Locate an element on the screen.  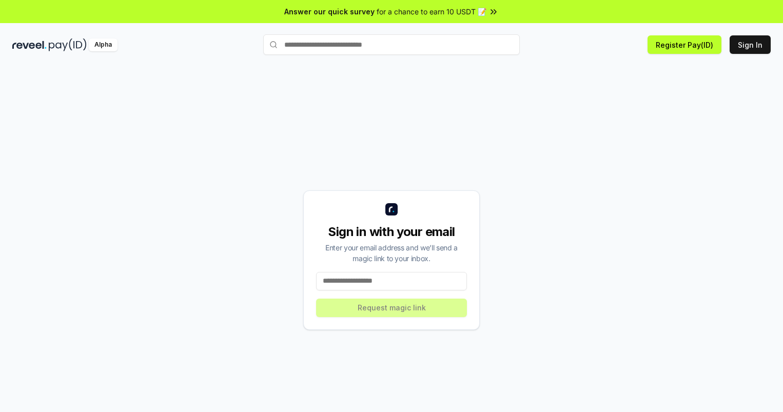
img: logo_small is located at coordinates (392, 209).